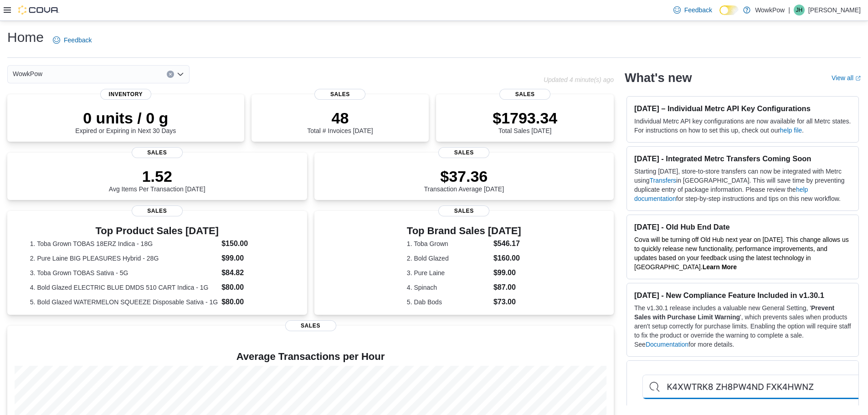 The width and height of the screenshot is (868, 415). Describe the element at coordinates (507, 302) in the screenshot. I see `dd: $73.00` at that location.